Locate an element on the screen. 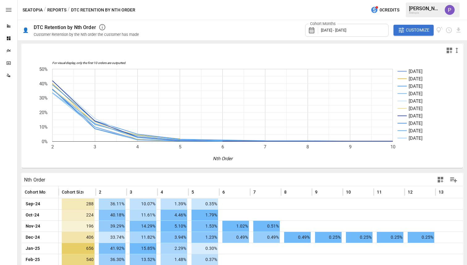  img: Prateek Batra is located at coordinates (450, 10).